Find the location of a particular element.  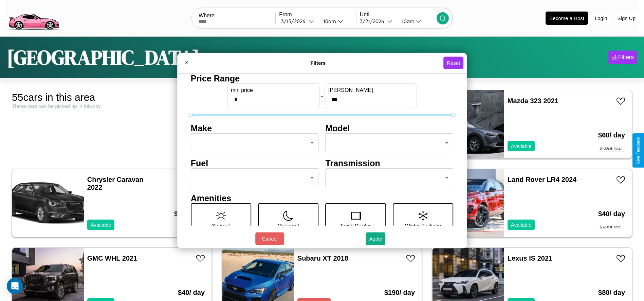

a: Land Rover LR4 2024 is located at coordinates (542, 179).